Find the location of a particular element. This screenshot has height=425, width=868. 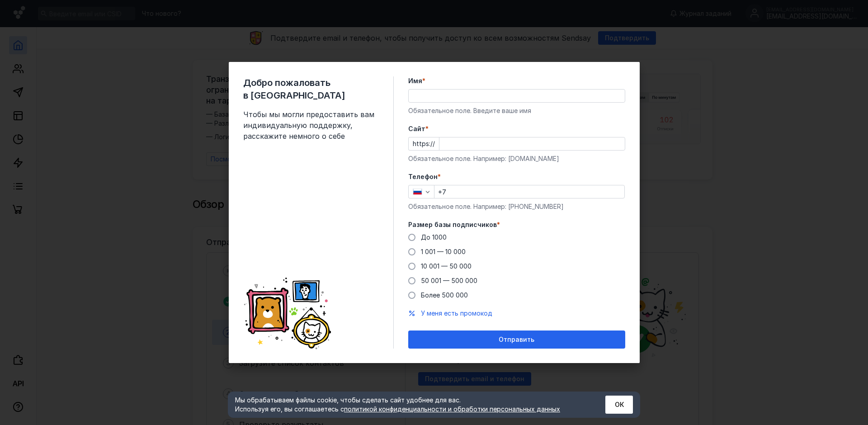

span: До 1000 is located at coordinates (433, 237).